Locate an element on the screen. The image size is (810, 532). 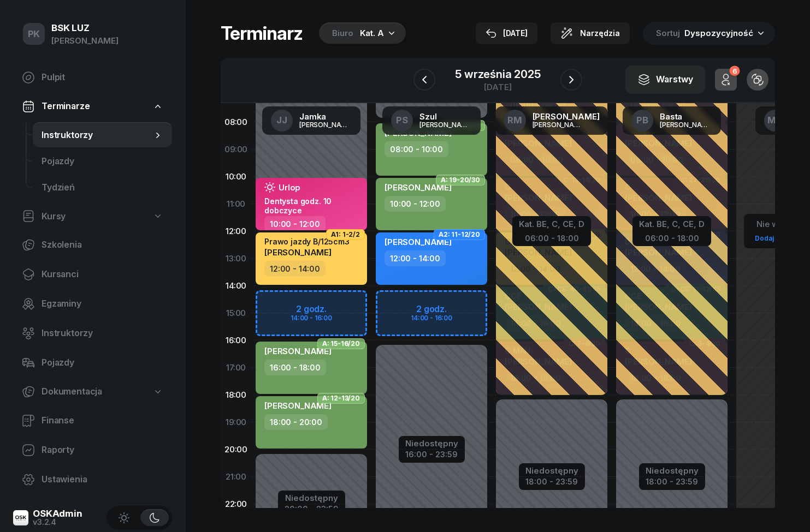
div: 11:00 is located at coordinates (236, 205).